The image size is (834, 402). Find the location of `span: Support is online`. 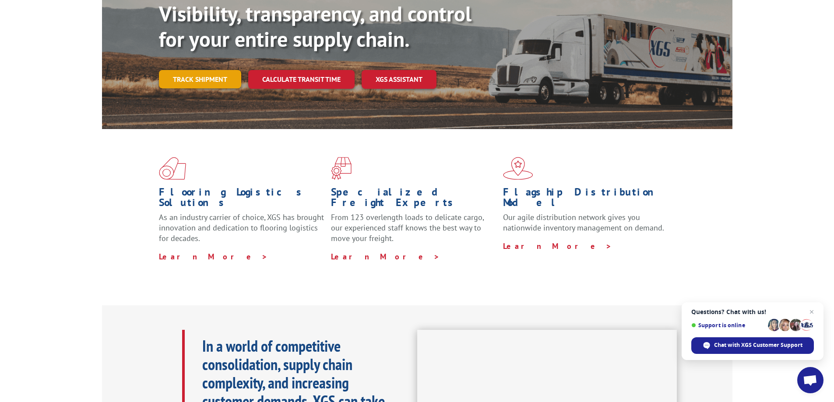

span: Support is online is located at coordinates (728, 325).